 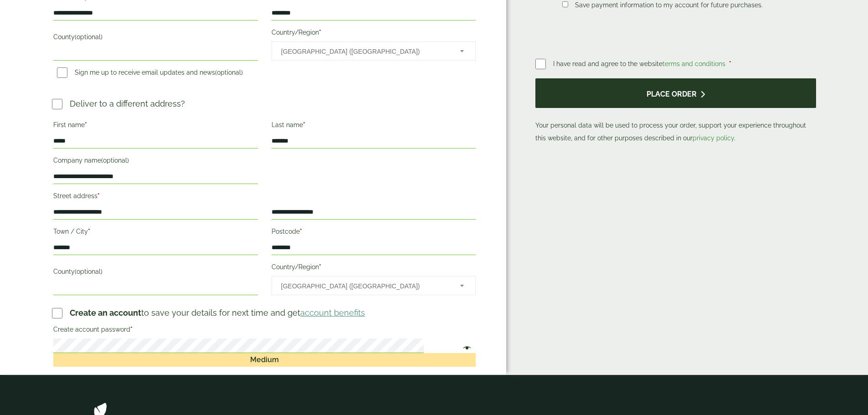 I want to click on label: Create account password, so click(x=264, y=330).